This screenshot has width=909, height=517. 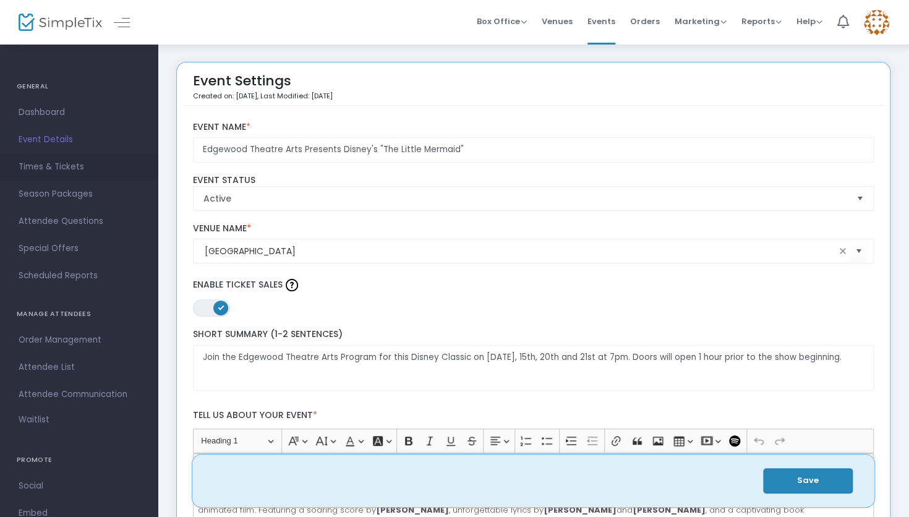 I want to click on span: Orders, so click(x=645, y=21).